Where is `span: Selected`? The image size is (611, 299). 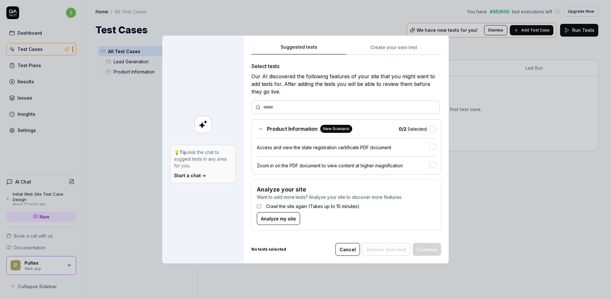
span: Selected is located at coordinates (413, 129).